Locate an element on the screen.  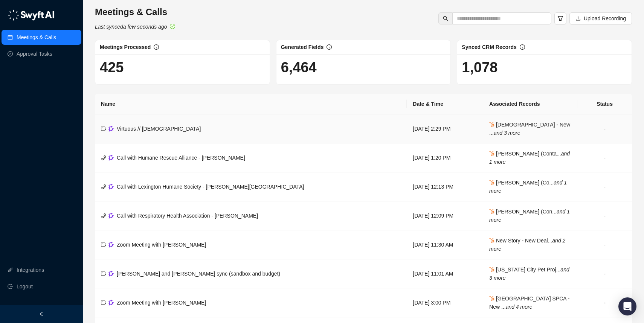
div: Open Intercom Messenger is located at coordinates (628, 307).